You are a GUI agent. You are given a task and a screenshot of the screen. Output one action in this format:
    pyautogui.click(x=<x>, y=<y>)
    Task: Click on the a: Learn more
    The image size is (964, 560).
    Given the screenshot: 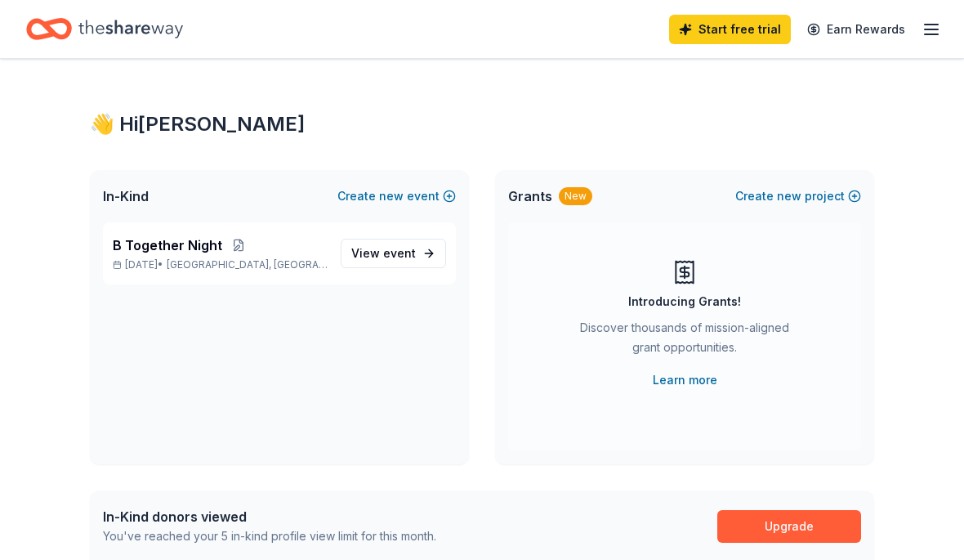 What is the action you would take?
    pyautogui.click(x=685, y=380)
    